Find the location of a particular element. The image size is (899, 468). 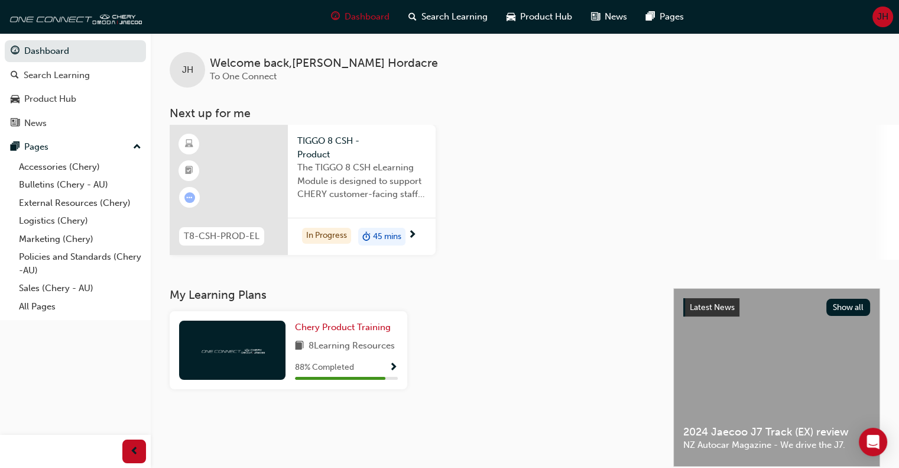

div: Open Intercom Messenger is located at coordinates (873, 442).